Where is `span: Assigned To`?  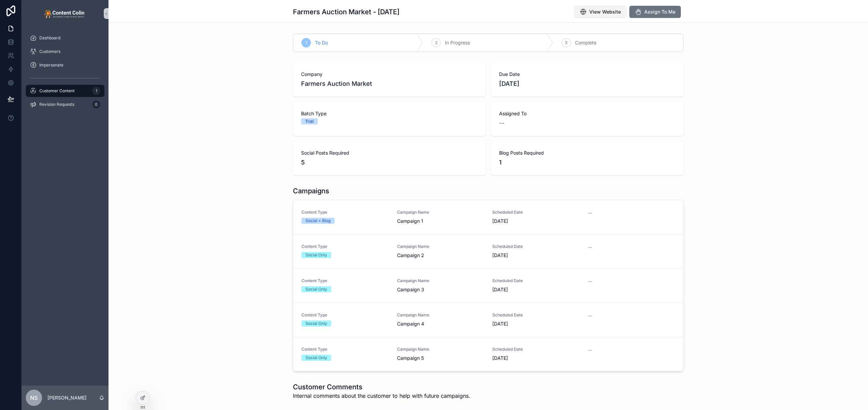 span: Assigned To is located at coordinates (587, 113).